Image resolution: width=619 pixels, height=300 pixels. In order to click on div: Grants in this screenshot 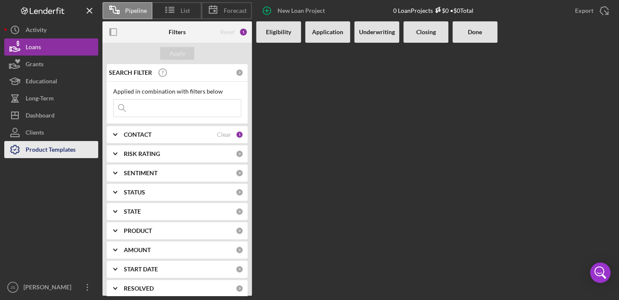, I will do `click(35, 65)`.